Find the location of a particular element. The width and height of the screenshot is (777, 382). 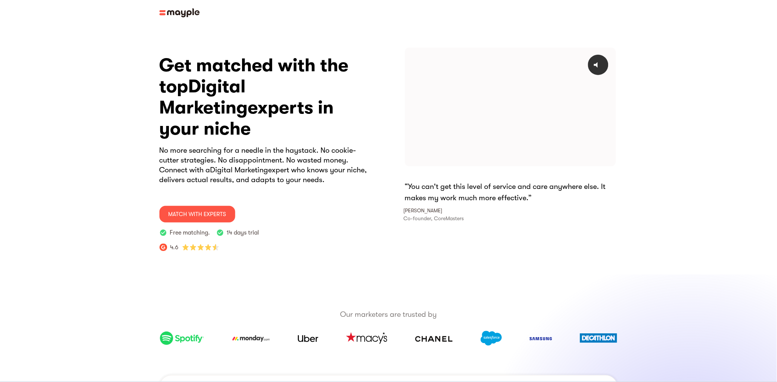

p: 4.6 is located at coordinates (175, 247).